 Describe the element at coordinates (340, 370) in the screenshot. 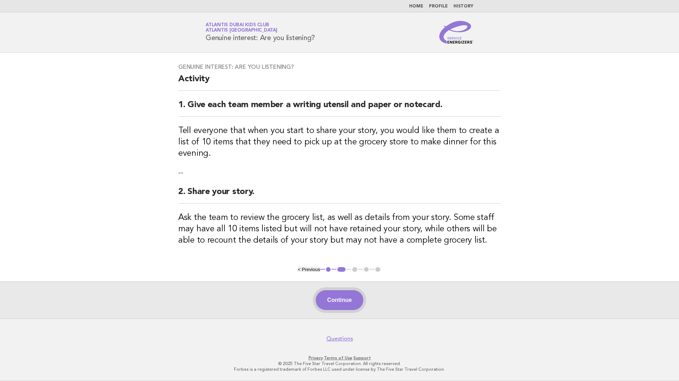

I see `p: Forbes is a registered trademark of Forbes LLC used under license by The Five Star Travel Corpora...` at that location.